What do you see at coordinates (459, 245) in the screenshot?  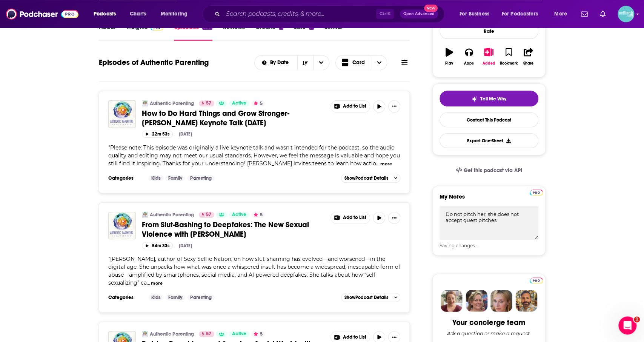 I see `span: Saving changes...` at bounding box center [459, 245].